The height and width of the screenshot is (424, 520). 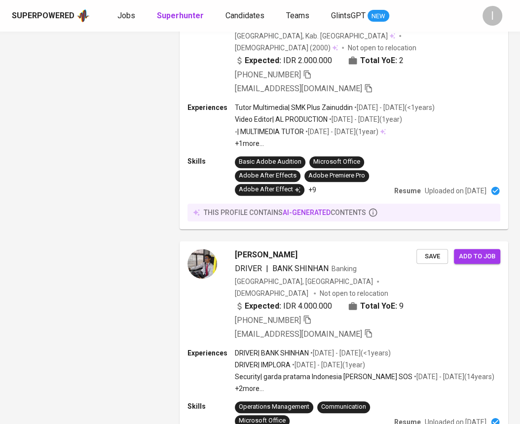 I want to click on div: I, so click(x=492, y=16).